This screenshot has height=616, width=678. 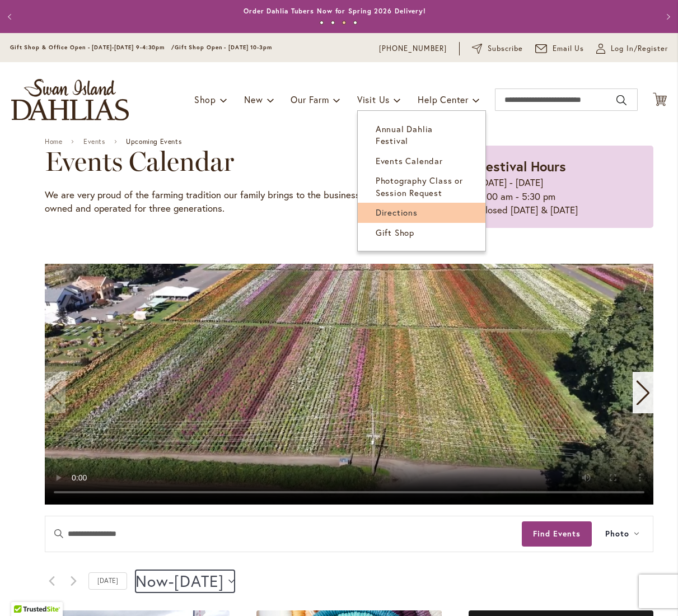 I want to click on span: Help Center, so click(x=443, y=99).